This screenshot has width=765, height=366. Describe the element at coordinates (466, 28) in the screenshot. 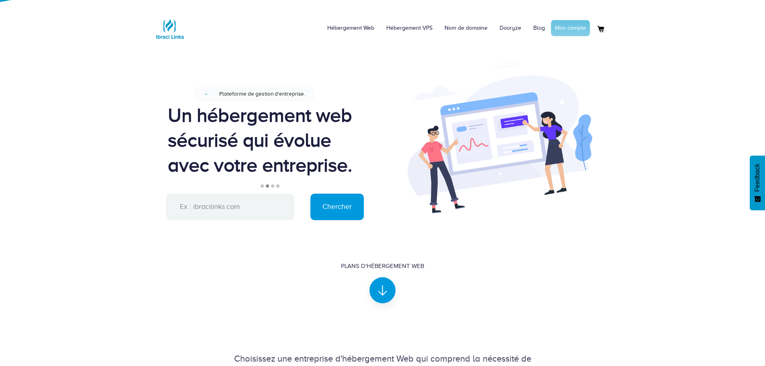

I see `a: Nom de domaine` at that location.